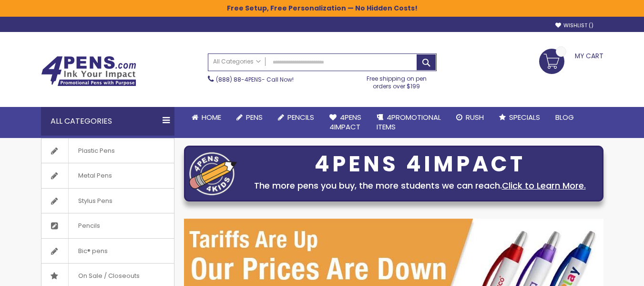  I want to click on a: Metal Pens, so click(107, 176).